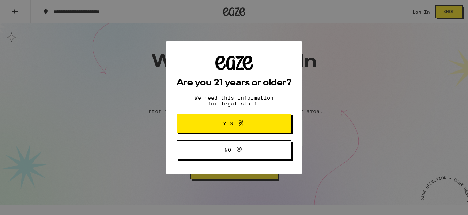 The height and width of the screenshot is (215, 468). I want to click on h2: Are you 21 years or older?, so click(234, 83).